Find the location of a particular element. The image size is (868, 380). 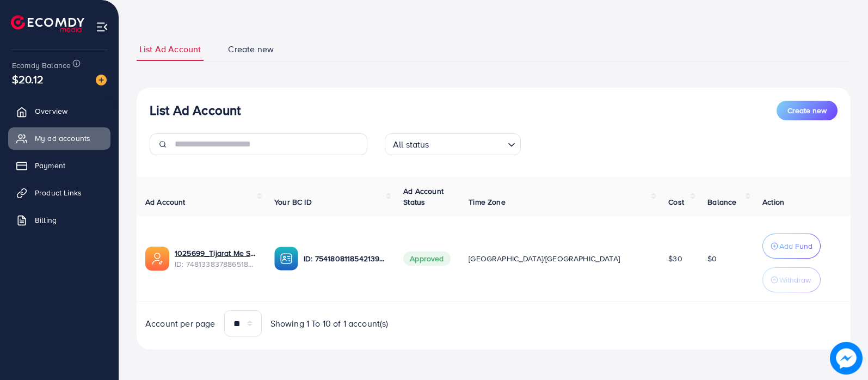

span: Action is located at coordinates (773, 202).